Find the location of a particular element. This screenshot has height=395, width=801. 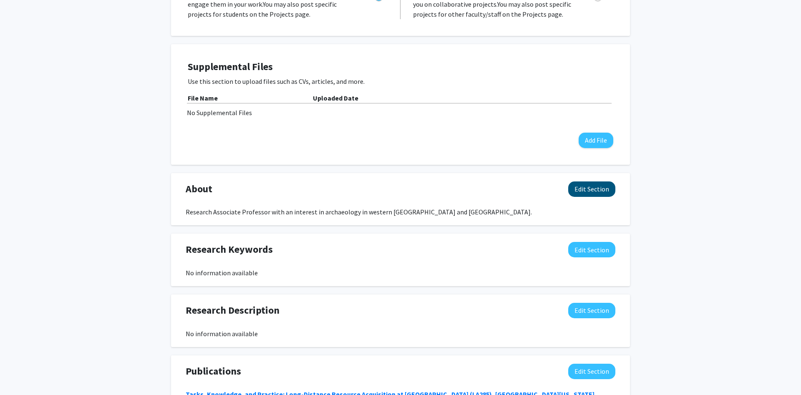

span: Publications is located at coordinates (213, 371).